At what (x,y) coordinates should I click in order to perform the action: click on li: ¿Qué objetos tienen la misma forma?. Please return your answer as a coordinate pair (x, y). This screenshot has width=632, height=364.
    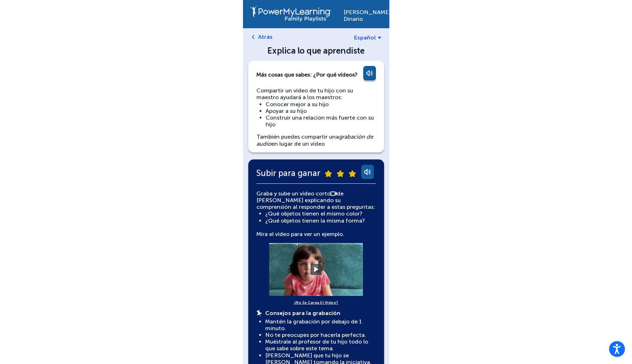
    Looking at the image, I should click on (321, 220).